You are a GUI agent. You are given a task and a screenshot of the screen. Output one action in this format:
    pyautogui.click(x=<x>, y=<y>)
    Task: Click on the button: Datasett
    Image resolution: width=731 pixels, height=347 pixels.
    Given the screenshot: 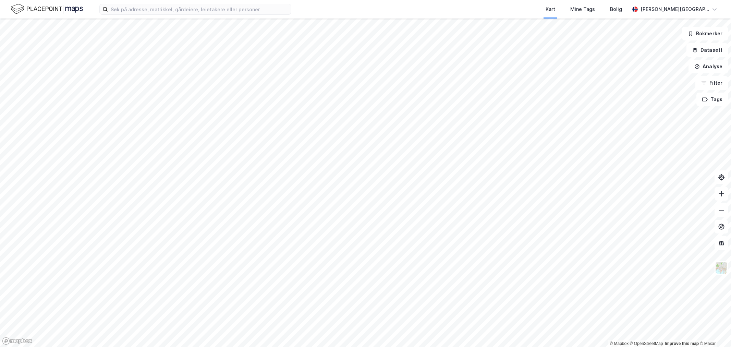 What is the action you would take?
    pyautogui.click(x=707, y=50)
    